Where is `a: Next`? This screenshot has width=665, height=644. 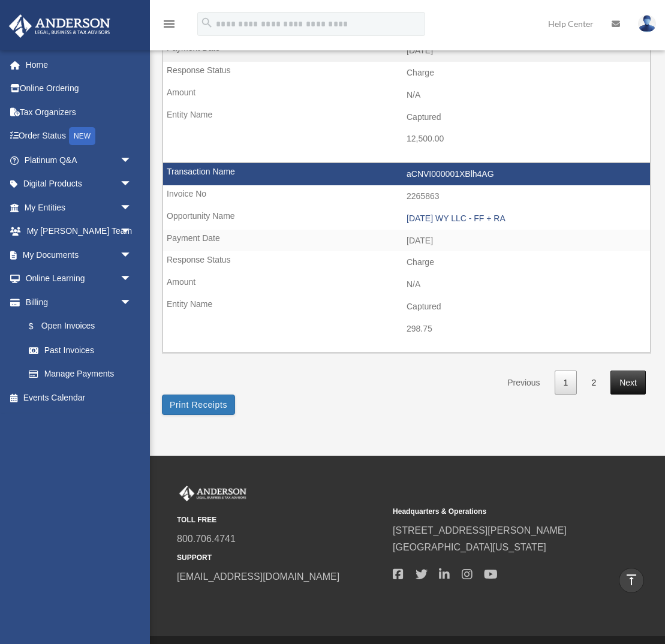
a: Next is located at coordinates (628, 382).